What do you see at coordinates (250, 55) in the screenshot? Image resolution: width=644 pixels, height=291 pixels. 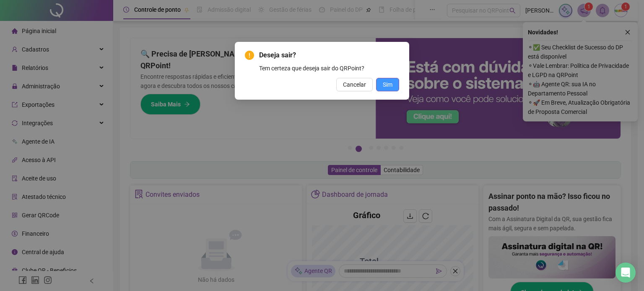 I see `span: exclamation-circle` at bounding box center [250, 55].